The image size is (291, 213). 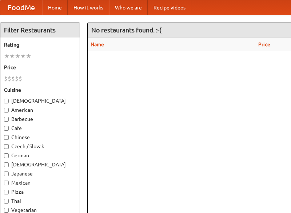 What do you see at coordinates (6, 146) in the screenshot?
I see `input: Czech / Slovak` at bounding box center [6, 146].